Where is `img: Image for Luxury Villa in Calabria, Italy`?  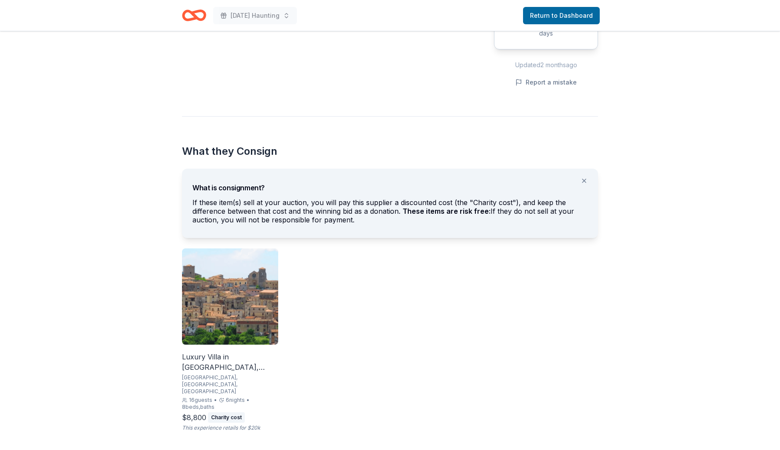 img: Image for Luxury Villa in Calabria, Italy is located at coordinates (230, 296).